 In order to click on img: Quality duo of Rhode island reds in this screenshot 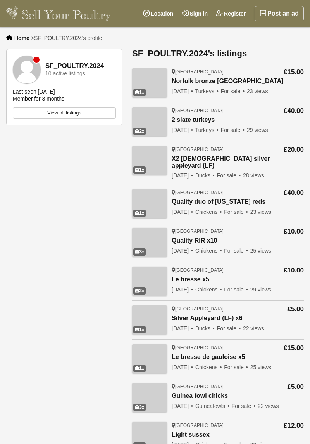, I will do `click(150, 203)`.